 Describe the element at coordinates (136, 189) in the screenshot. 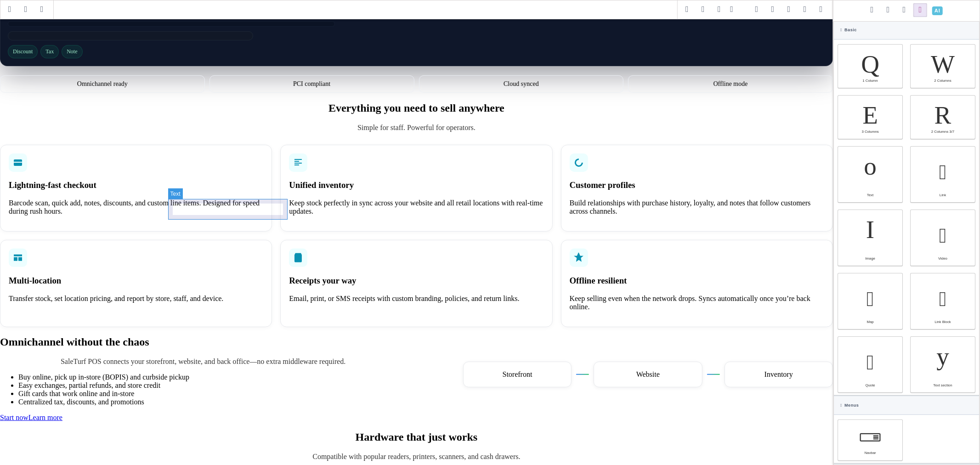

I see `p: Barcode scan, quick add, notes, discounts, and custom line items. Designed for speed during rush ...` at that location.